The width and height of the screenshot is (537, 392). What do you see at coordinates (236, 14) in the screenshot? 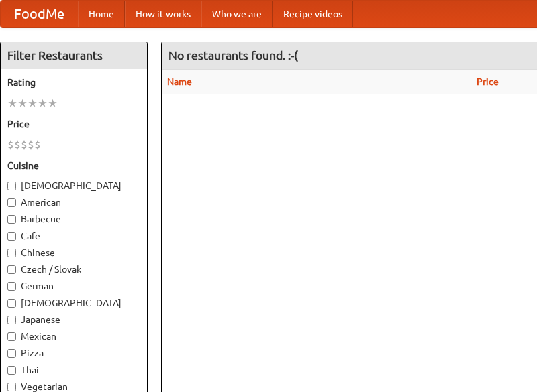
I see `a: Who we are` at bounding box center [236, 14].